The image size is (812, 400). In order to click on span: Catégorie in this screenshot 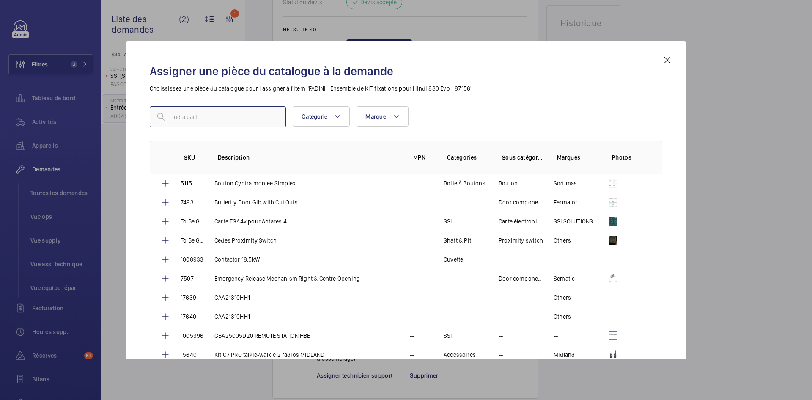, I will do `click(314, 116)`.